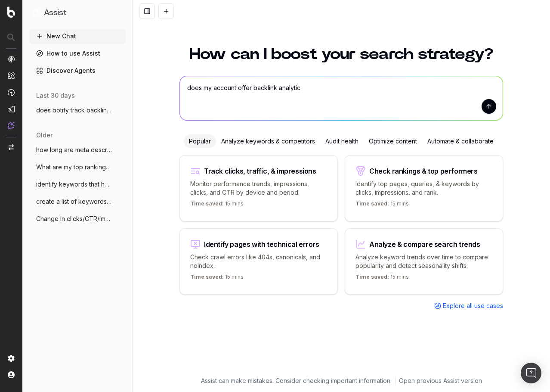  Describe the element at coordinates (74, 184) in the screenshot. I see `span: identify keywords that have dropped off` at that location.